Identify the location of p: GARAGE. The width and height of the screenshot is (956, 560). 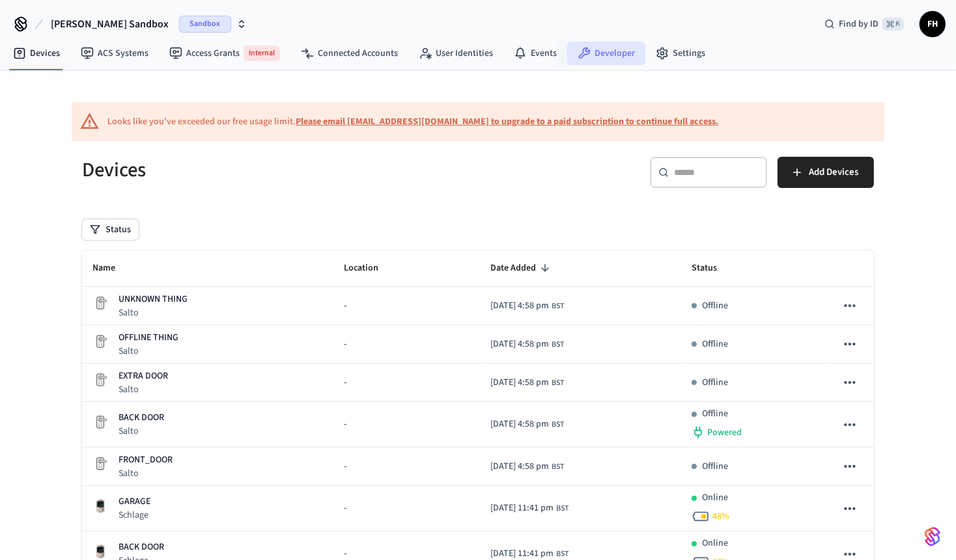
(134, 502).